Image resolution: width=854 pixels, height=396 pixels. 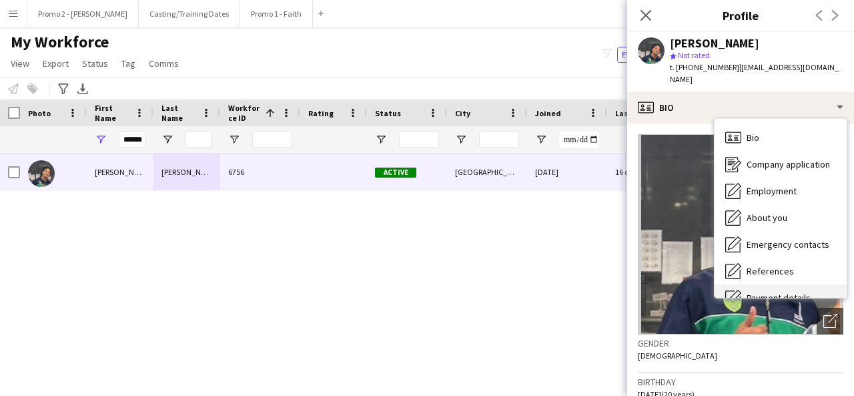 What do you see at coordinates (55, 63) in the screenshot?
I see `span: Export` at bounding box center [55, 63].